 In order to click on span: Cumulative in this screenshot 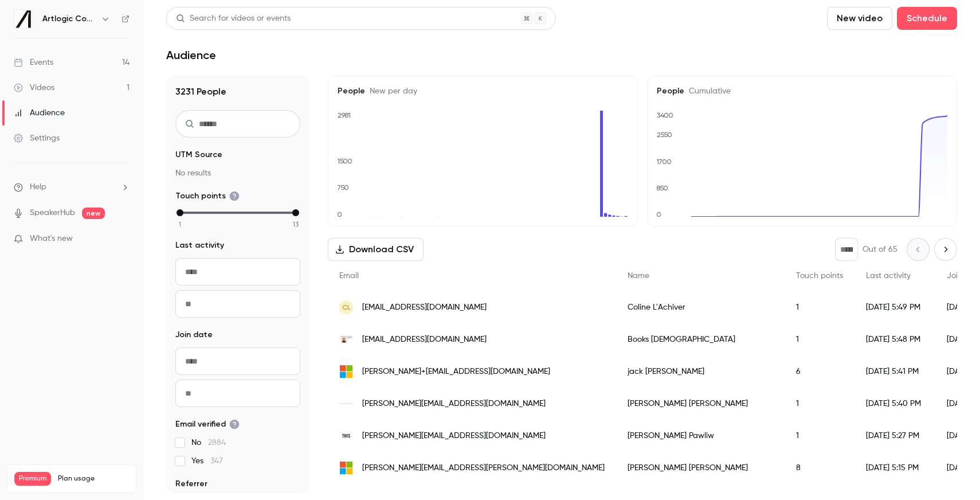, I will do `click(707, 91)`.